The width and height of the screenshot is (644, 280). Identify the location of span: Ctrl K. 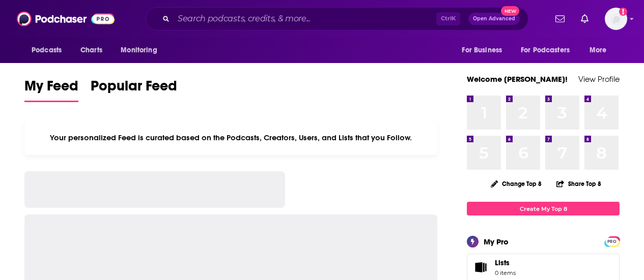
(448, 19).